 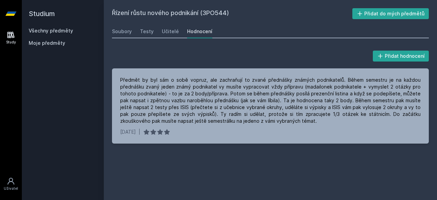 What do you see at coordinates (147, 31) in the screenshot?
I see `div: Testy` at bounding box center [147, 31].